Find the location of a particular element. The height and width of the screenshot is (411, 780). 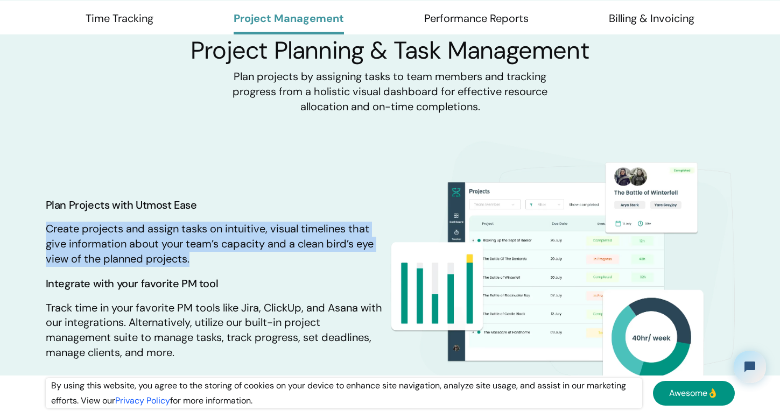

h3: Integrate with your favorite PM tool is located at coordinates (132, 284).